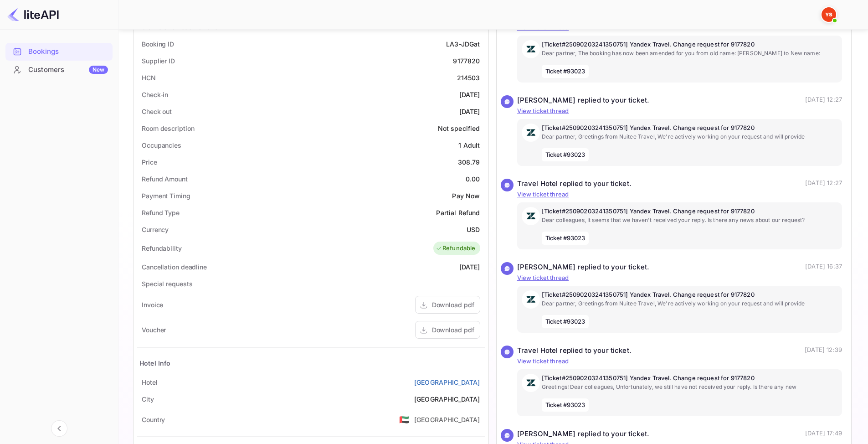 This screenshot has width=868, height=444. I want to click on div: New, so click(99, 70).